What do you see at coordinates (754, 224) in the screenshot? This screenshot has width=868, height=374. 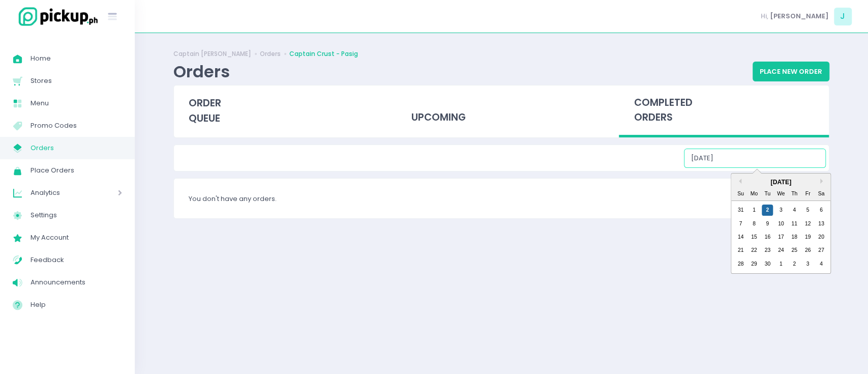 I see `div: day-8` at bounding box center [754, 224].